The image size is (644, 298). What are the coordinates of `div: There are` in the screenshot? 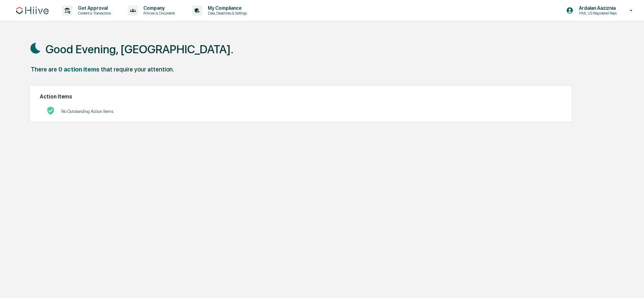 It's located at (44, 69).